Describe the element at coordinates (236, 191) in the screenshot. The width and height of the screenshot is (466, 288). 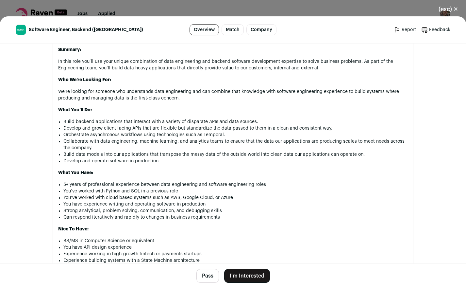
I see `p: You’ve worked with Python and SQL in a previous role` at that location.